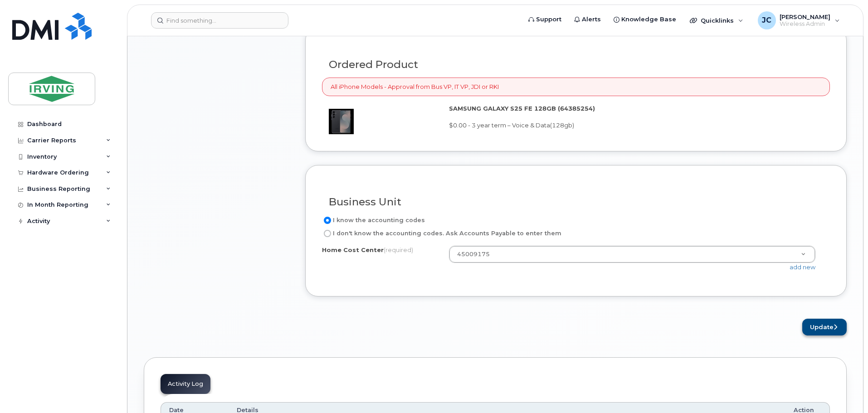 The image size is (868, 413). I want to click on input: I don't know the accounting codes. Ask Accounts Payable to enter them, so click(328, 234).